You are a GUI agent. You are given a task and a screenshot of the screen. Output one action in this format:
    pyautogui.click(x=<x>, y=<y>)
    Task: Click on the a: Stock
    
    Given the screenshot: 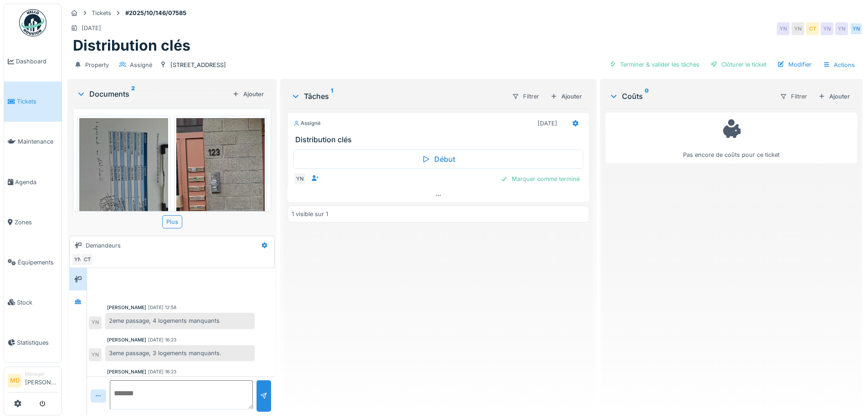 What is the action you would take?
    pyautogui.click(x=33, y=302)
    